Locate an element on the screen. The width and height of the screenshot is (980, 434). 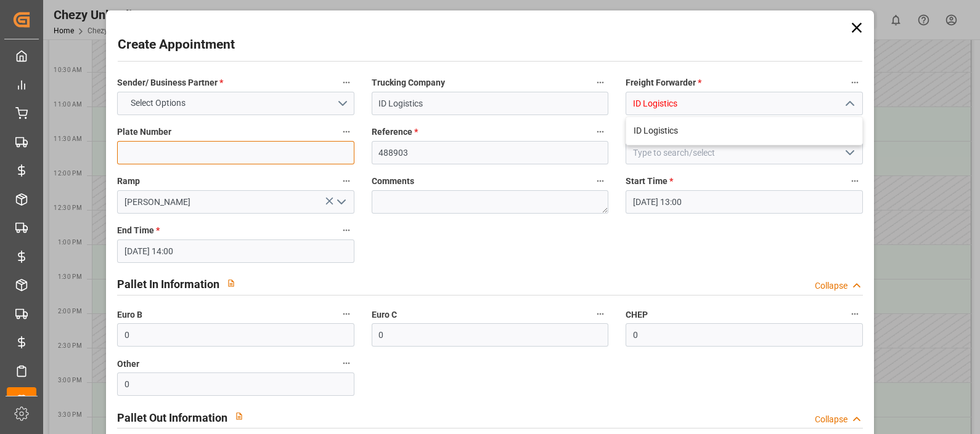
span: Comments is located at coordinates (393, 181).